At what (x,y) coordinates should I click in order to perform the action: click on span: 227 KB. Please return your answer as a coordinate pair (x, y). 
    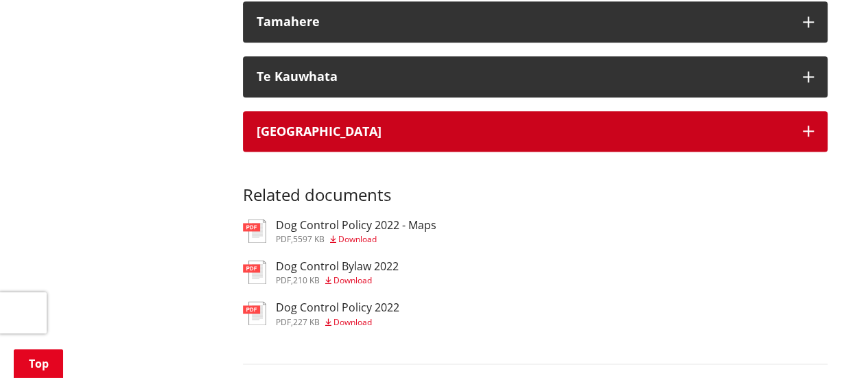
    Looking at the image, I should click on (307, 322).